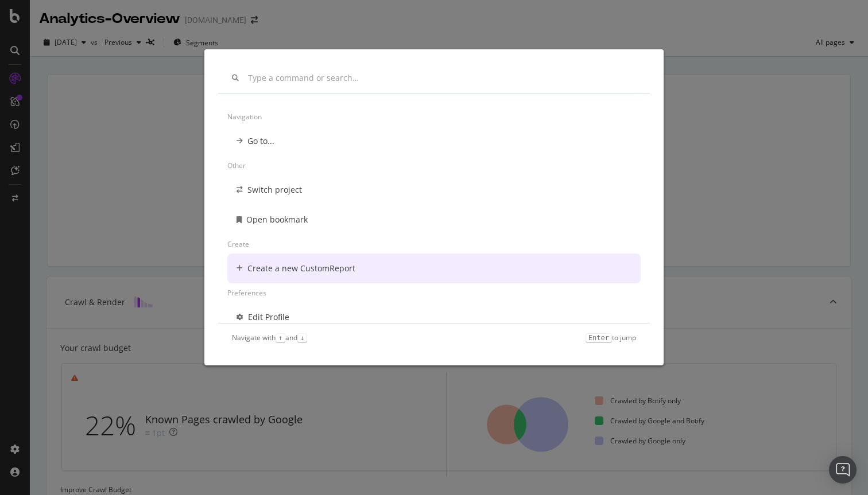 The image size is (868, 495). What do you see at coordinates (261, 141) in the screenshot?
I see `div: Go to...` at bounding box center [261, 141].